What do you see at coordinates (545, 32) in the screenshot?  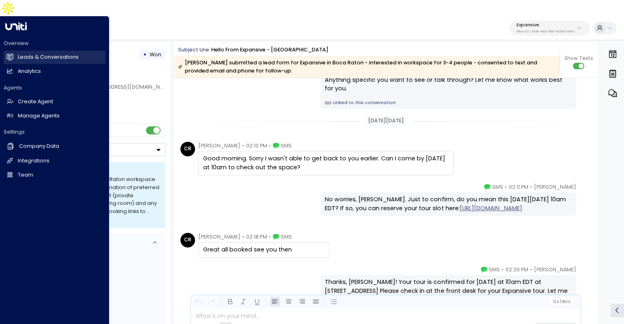 I see `p: 55becf27-4c58-461a-955f-8d25af7395f3` at bounding box center [545, 32].